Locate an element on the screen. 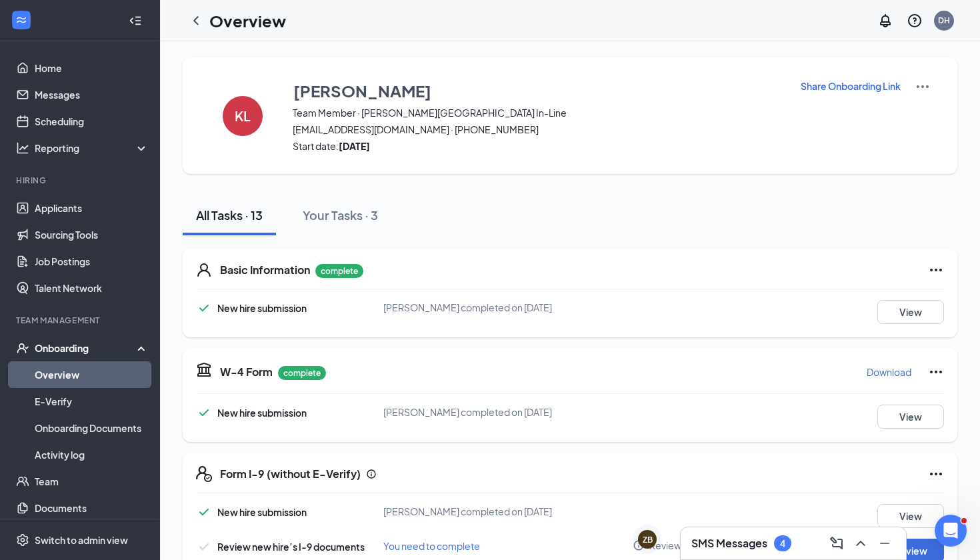 This screenshot has height=560, width=980. svg: TaxGovernmentIcon is located at coordinates (204, 370).